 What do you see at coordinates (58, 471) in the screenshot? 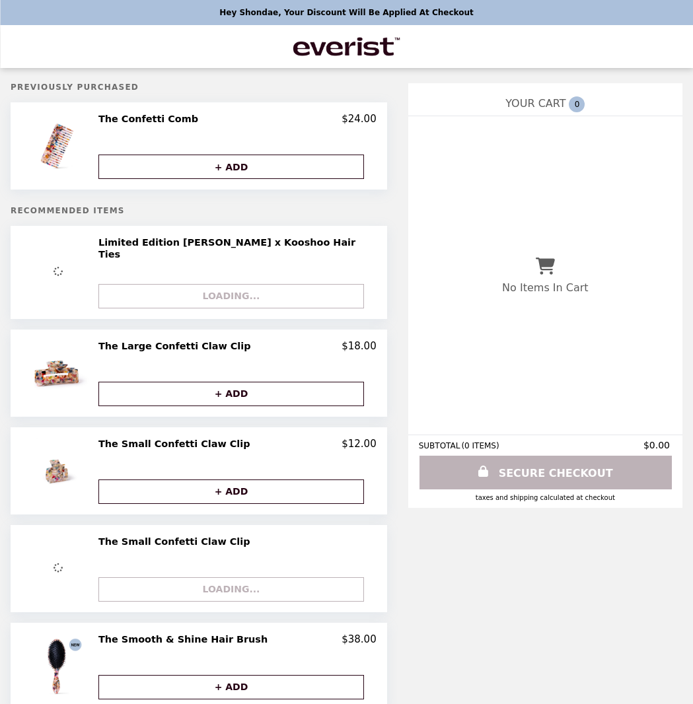
I see `img: The Small Confetti Claw Clip` at bounding box center [58, 471].